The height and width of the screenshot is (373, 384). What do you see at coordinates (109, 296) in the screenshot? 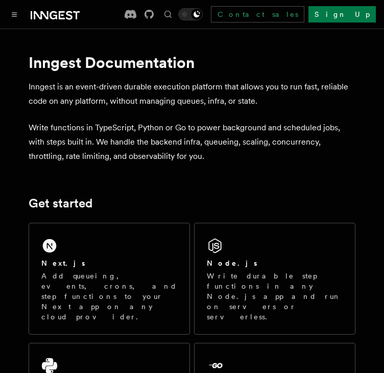
I see `p: Add queueing, events, crons, and step functions to your Next app on any cloud provider.` at bounding box center [109, 296].